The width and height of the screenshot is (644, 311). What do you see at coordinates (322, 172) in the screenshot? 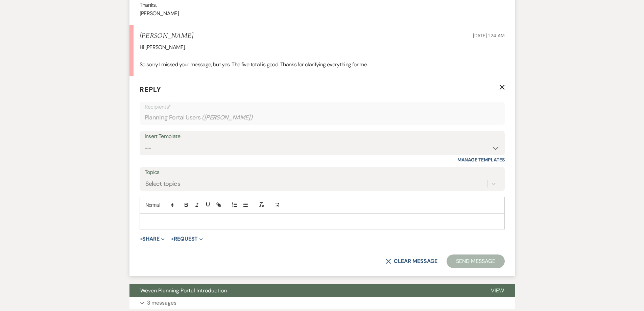
I see `label: Topics` at bounding box center [322, 172].